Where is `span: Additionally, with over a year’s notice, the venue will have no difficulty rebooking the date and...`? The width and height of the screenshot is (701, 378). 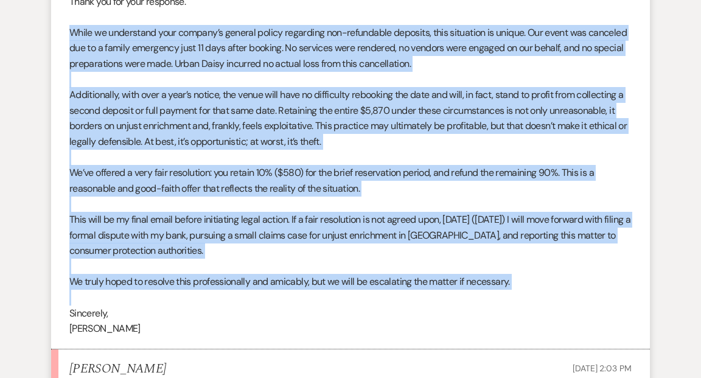 span: Additionally, with over a year’s notice, the venue will have no difficulty rebooking the date and... is located at coordinates (348, 118).